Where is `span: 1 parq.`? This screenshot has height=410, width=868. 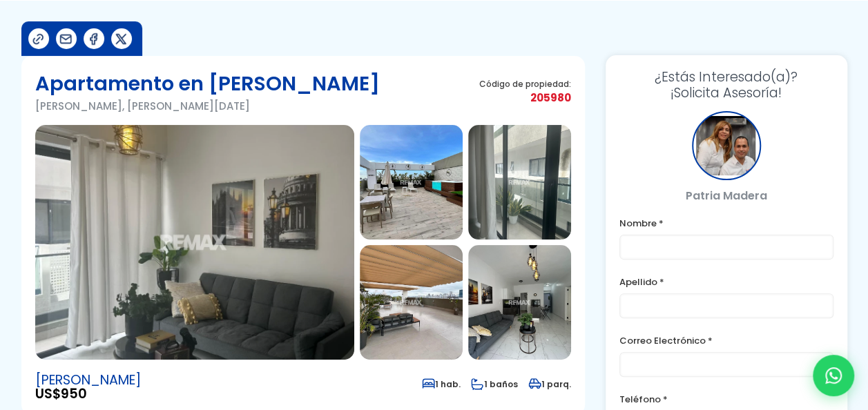 span: 1 parq. is located at coordinates (550, 384).